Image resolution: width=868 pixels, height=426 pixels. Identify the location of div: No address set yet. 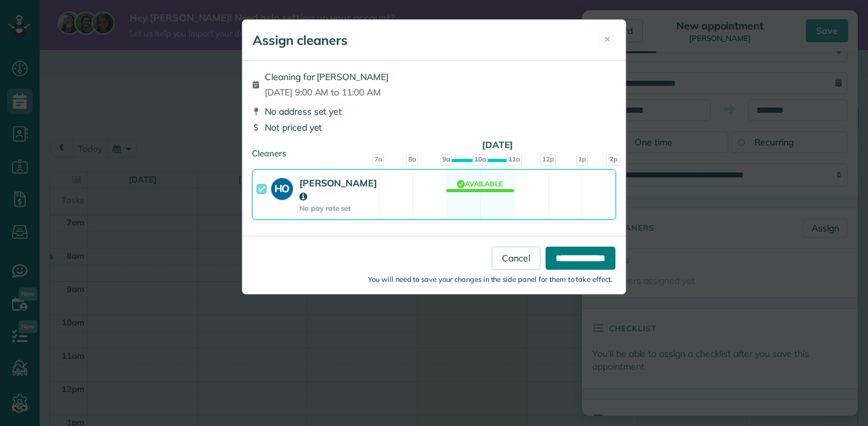
(434, 112).